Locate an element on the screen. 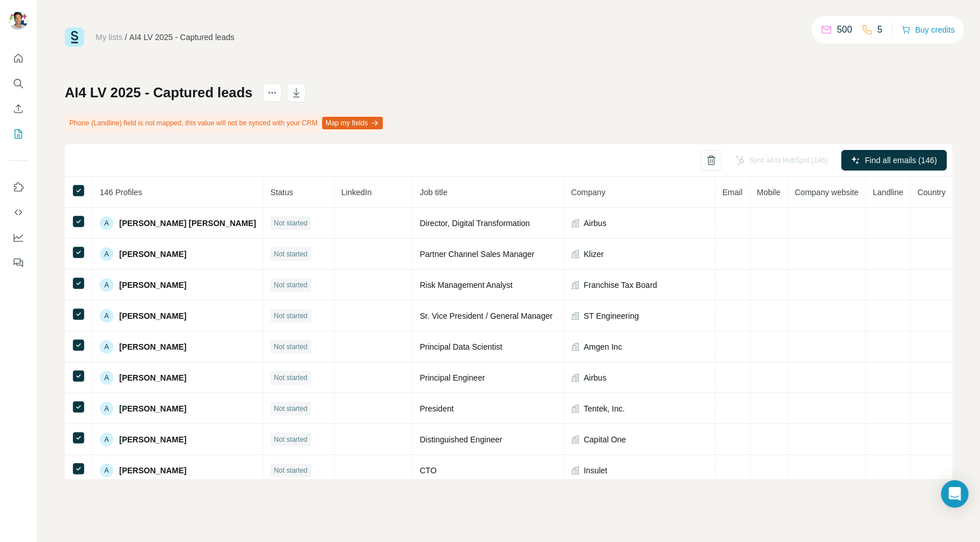  button: Map my fields is located at coordinates (353, 123).